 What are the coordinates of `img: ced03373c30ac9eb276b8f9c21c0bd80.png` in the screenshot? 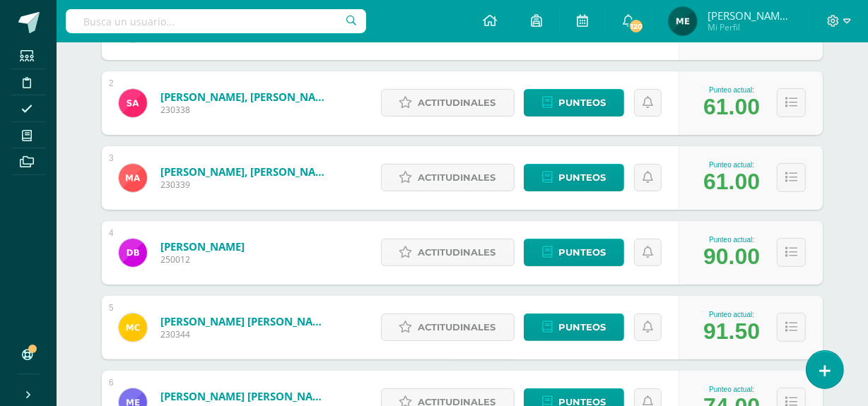 It's located at (682, 21).